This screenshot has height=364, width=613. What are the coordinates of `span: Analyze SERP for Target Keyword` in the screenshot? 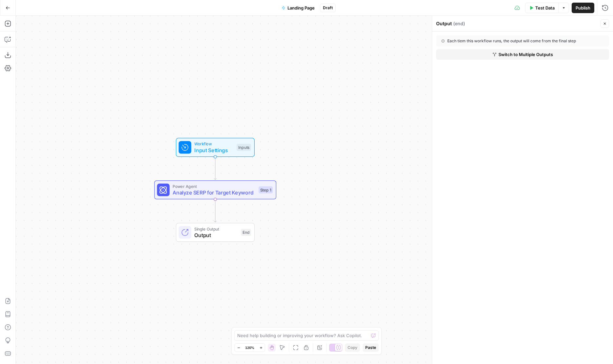 It's located at (214, 193).